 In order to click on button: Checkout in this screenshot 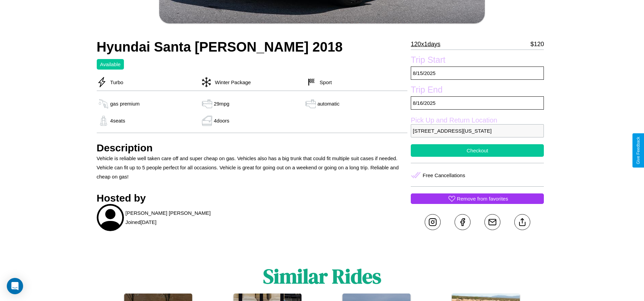, I will do `click(477, 150)`.